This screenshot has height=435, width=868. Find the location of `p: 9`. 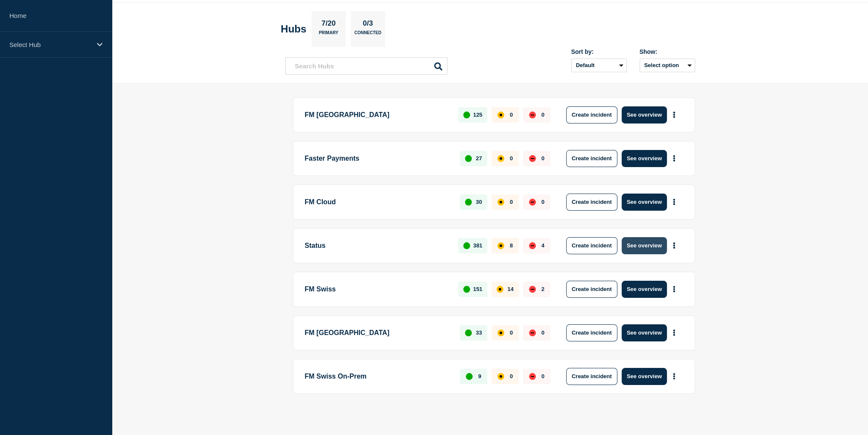

p: 9 is located at coordinates (480, 376).